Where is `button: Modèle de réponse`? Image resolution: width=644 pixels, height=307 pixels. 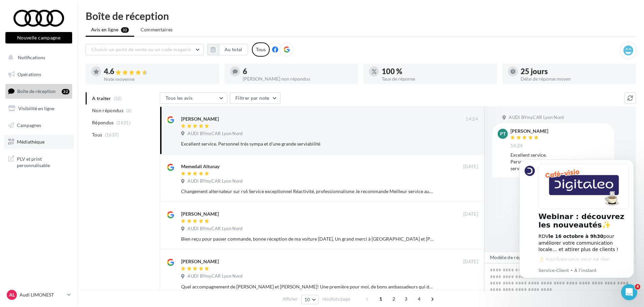 button: Modèle de réponse is located at coordinates (514, 258).